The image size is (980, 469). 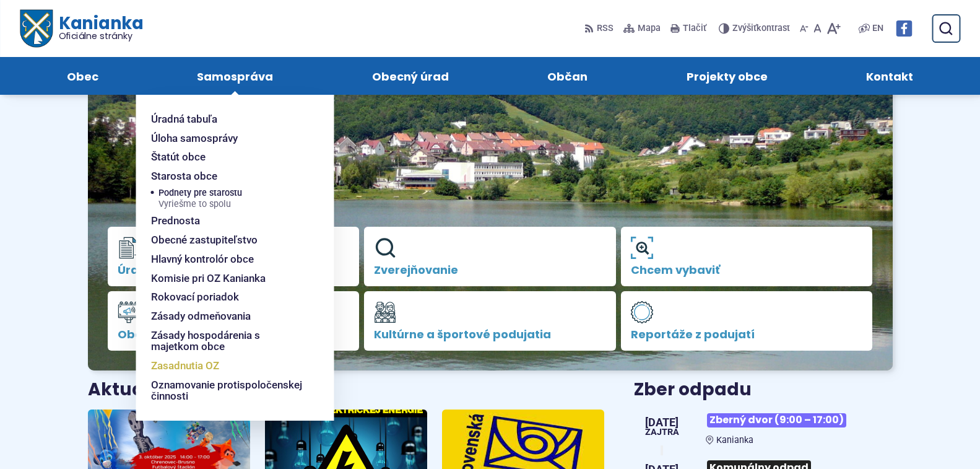 I want to click on span: Komisie pri OZ Kanianka, so click(x=208, y=278).